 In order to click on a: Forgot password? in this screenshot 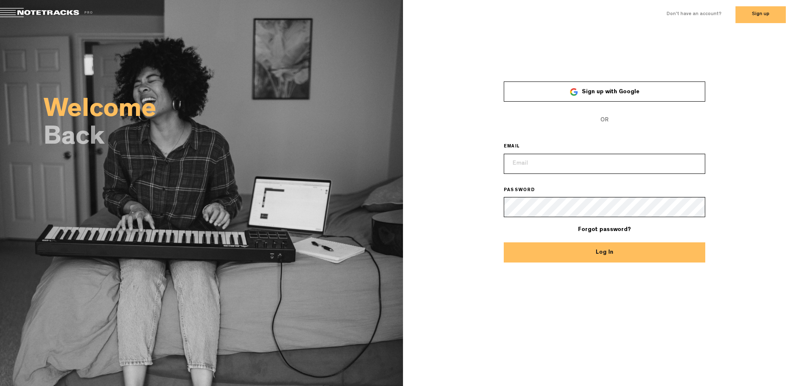, I will do `click(604, 229)`.